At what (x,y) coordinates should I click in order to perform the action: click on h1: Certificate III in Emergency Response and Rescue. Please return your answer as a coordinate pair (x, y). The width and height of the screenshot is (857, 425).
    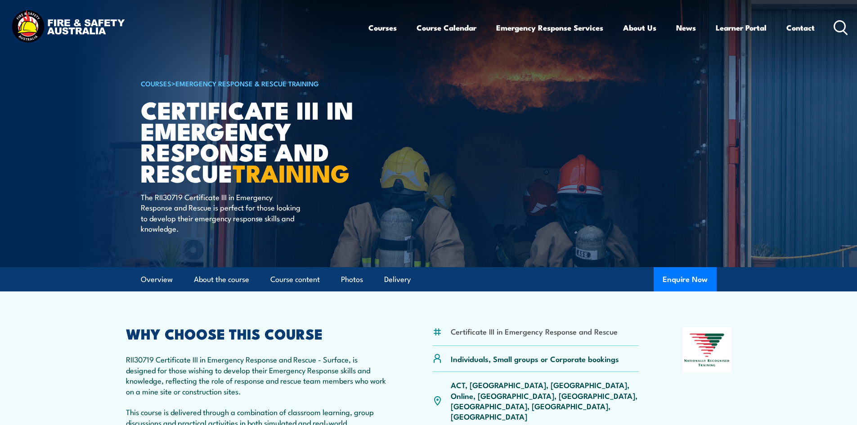
    Looking at the image, I should click on (252, 141).